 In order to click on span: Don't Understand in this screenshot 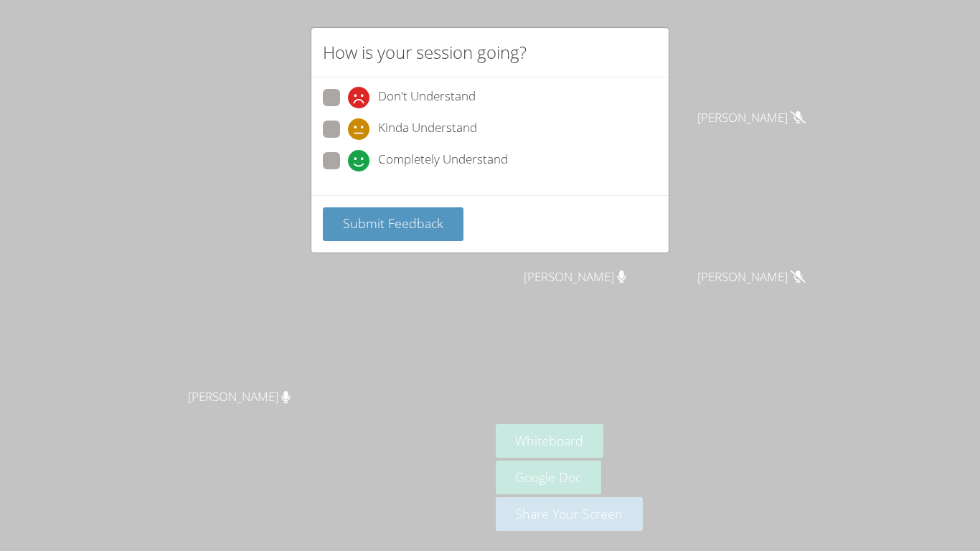, I will do `click(427, 97)`.